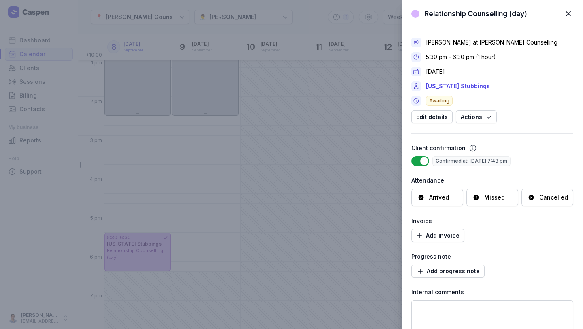  Describe the element at coordinates (492, 256) in the screenshot. I see `div: Progress note` at that location.